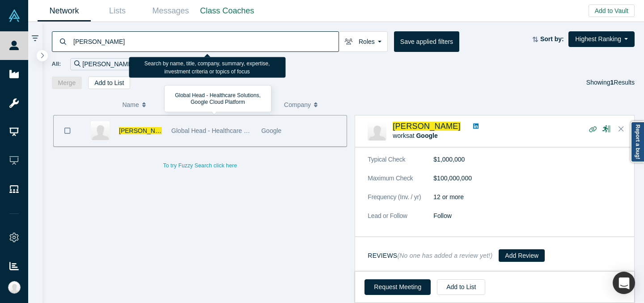  Describe the element at coordinates (244, 105) in the screenshot. I see `button: Title` at that location.